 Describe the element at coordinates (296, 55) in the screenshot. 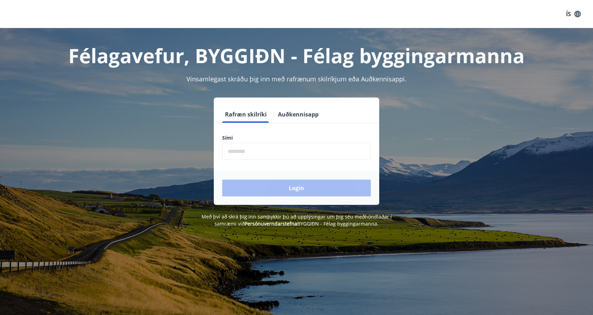

I see `h1: Félagavefur, BYGGIÐN - Félag byggingarmanna` at that location.